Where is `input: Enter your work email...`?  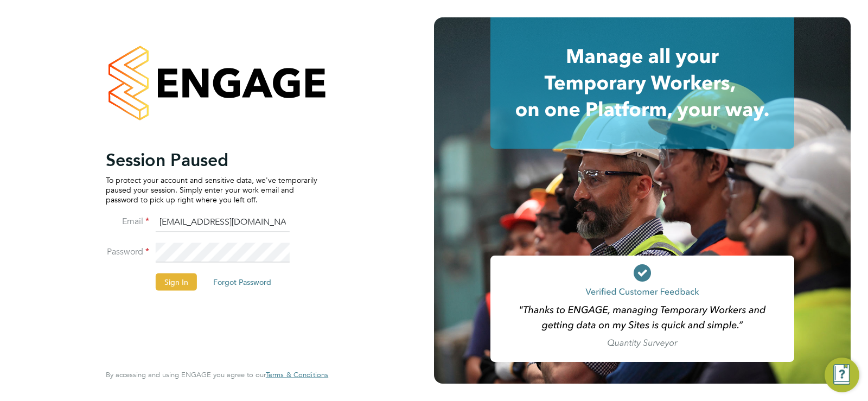
input: Enter your work email... is located at coordinates (222, 222).